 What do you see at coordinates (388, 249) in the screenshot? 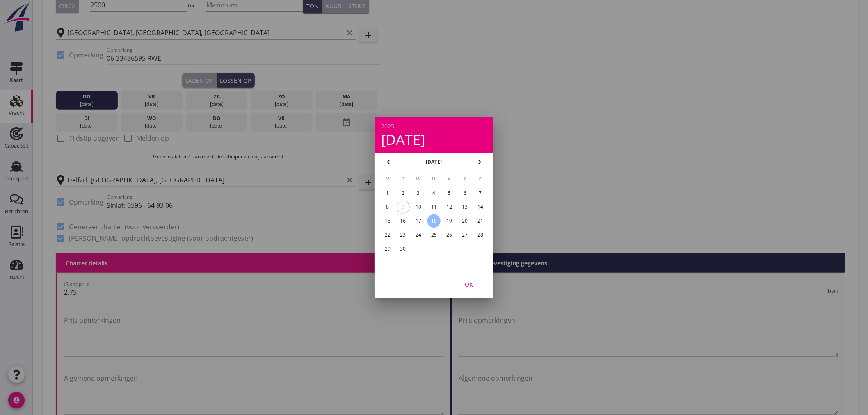
I see `button: 29` at bounding box center [388, 249].